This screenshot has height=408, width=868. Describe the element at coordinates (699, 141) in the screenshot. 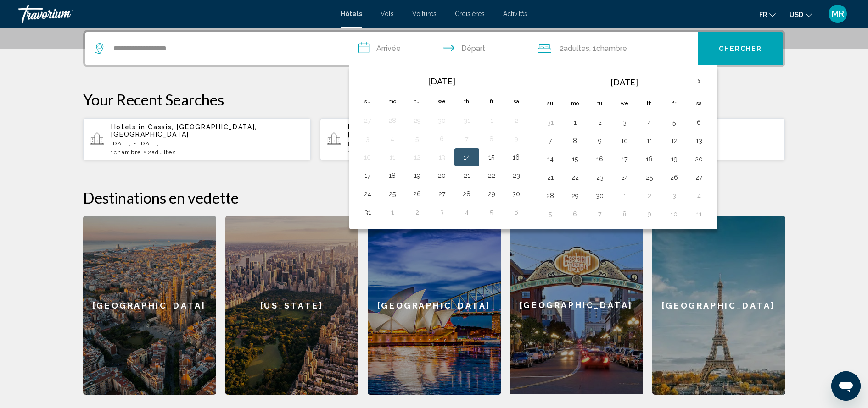

I see `button: Day 13` at that location.